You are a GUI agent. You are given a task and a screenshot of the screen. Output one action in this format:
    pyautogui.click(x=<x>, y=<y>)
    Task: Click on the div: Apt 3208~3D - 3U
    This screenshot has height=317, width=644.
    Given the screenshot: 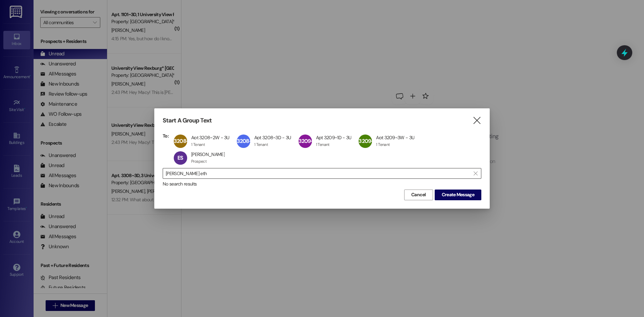 What is the action you would take?
    pyautogui.click(x=273, y=137)
    